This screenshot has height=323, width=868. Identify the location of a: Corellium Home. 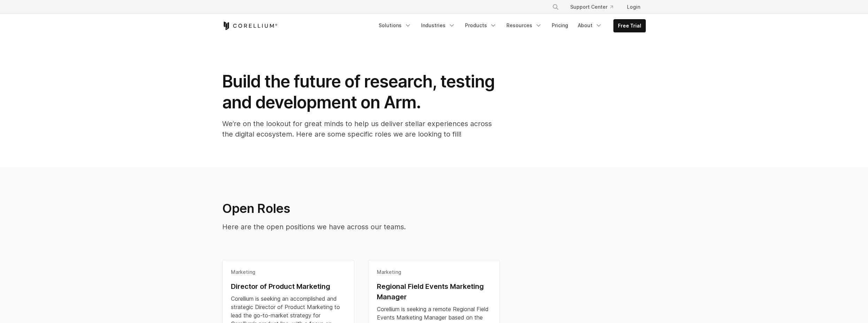
(250, 26).